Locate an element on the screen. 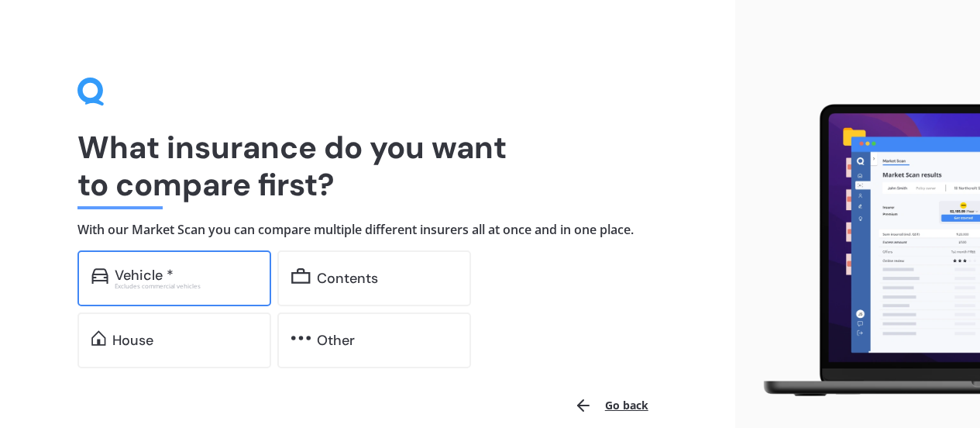 This screenshot has width=980, height=428. img: home.91c183c226a05b4dc763.svg is located at coordinates (99, 338).